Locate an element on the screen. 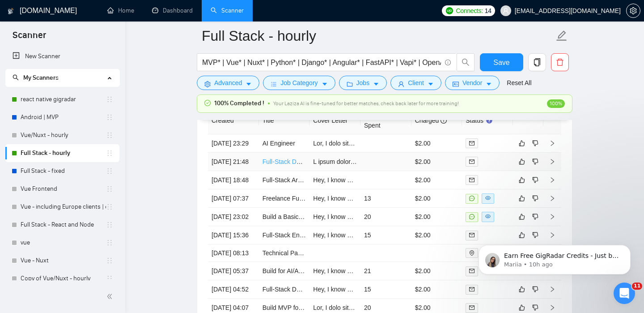  span: Client is located at coordinates (416, 83).